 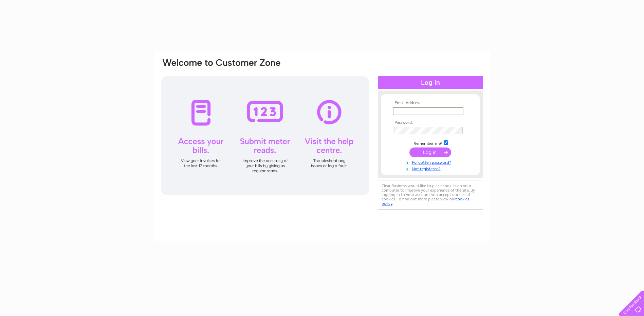 What do you see at coordinates (430, 152) in the screenshot?
I see `input: Submit` at bounding box center [430, 152].